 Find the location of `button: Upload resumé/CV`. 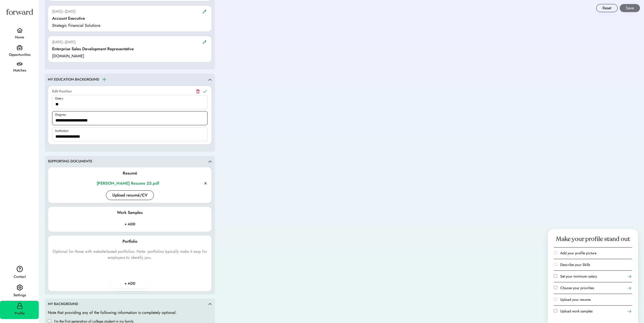

button: Upload resumé/CV is located at coordinates (130, 195).